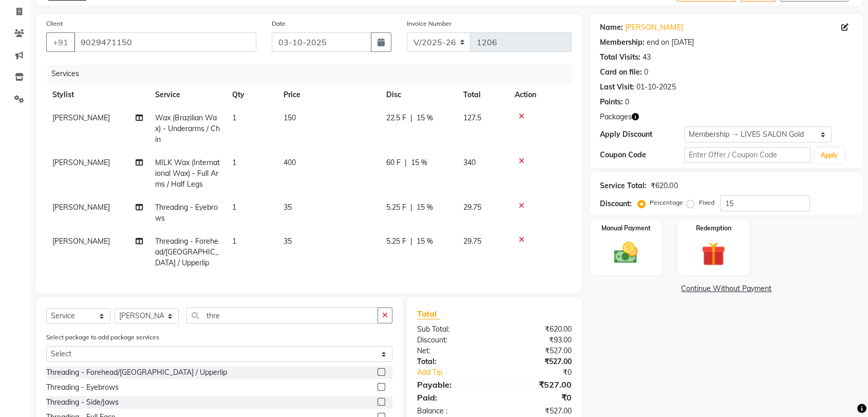 The width and height of the screenshot is (868, 417). What do you see at coordinates (98, 95) in the screenshot?
I see `th: Stylist` at bounding box center [98, 95].